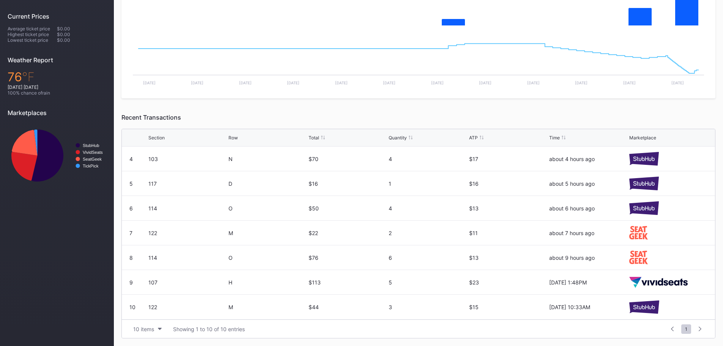  What do you see at coordinates (57, 60) in the screenshot?
I see `div: Weather Report` at bounding box center [57, 60].